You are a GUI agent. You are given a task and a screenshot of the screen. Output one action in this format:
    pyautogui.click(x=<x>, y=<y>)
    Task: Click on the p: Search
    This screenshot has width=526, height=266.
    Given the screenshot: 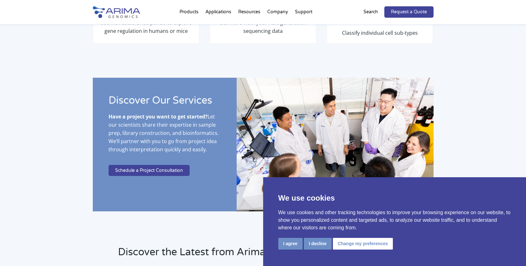 What is the action you would take?
    pyautogui.click(x=371, y=12)
    